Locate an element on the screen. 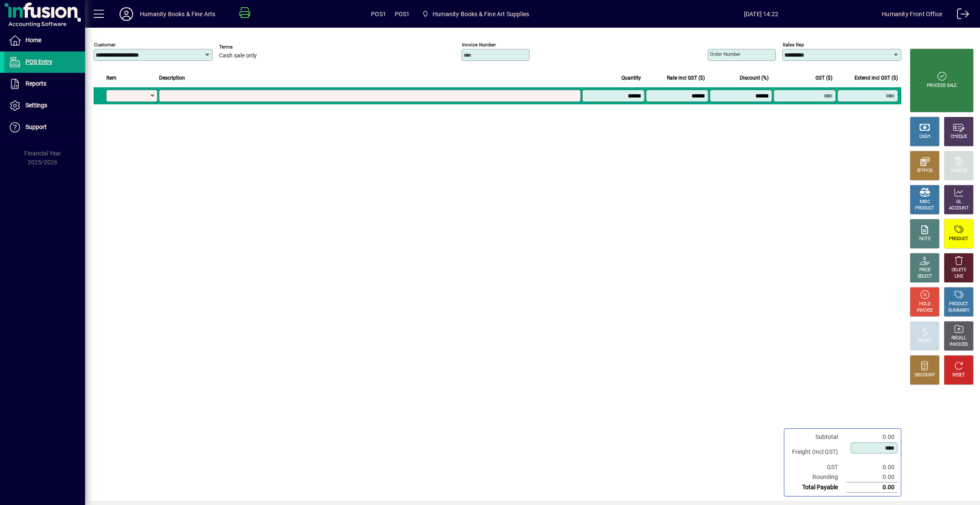 The image size is (980, 505). div: MISC is located at coordinates (925, 202).